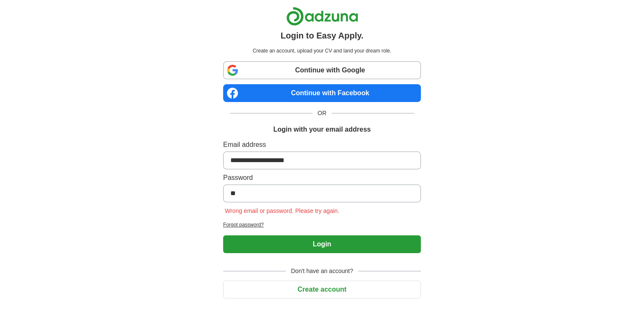 The height and width of the screenshot is (309, 644). What do you see at coordinates (322, 144) in the screenshot?
I see `label: Email address` at bounding box center [322, 144].